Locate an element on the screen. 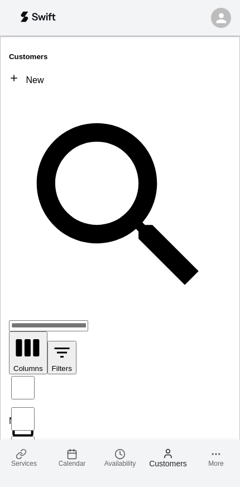 This screenshot has height=487, width=240. span: Services is located at coordinates (24, 463).